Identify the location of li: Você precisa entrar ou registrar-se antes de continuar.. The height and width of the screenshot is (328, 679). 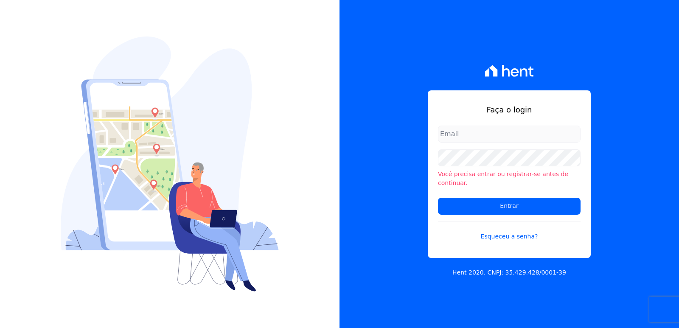
(509, 179).